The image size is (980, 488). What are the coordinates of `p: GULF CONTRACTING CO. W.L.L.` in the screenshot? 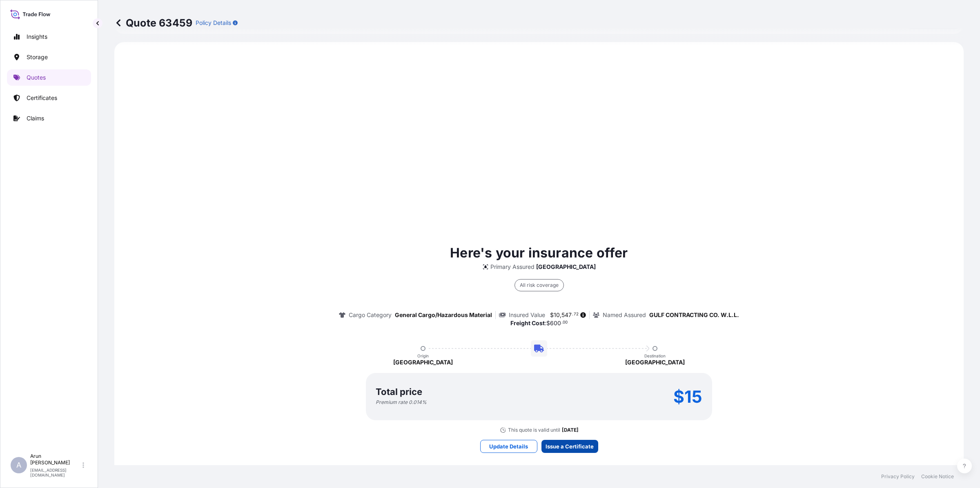 It's located at (694, 315).